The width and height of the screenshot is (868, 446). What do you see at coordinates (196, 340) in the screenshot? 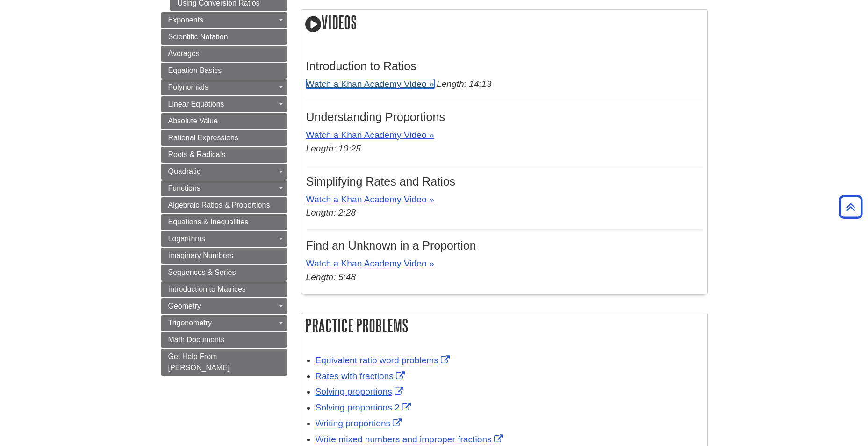
I see `span: Math Documents` at bounding box center [196, 340].